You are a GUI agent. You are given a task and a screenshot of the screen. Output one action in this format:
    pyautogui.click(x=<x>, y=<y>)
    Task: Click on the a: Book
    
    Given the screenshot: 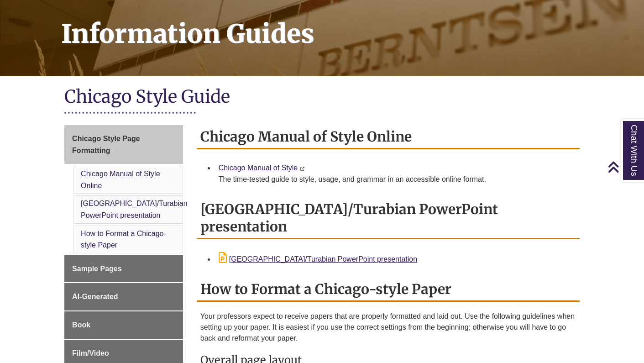 What is the action you would take?
    pyautogui.click(x=123, y=325)
    